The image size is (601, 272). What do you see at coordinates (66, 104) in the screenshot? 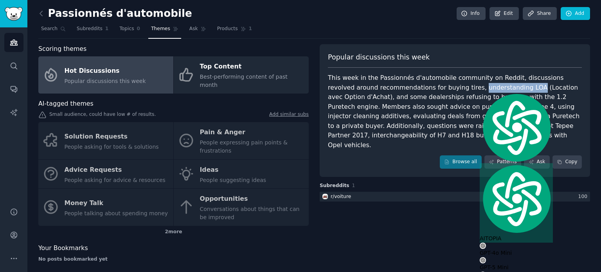
I see `span: AI-tagged themes` at bounding box center [66, 104].